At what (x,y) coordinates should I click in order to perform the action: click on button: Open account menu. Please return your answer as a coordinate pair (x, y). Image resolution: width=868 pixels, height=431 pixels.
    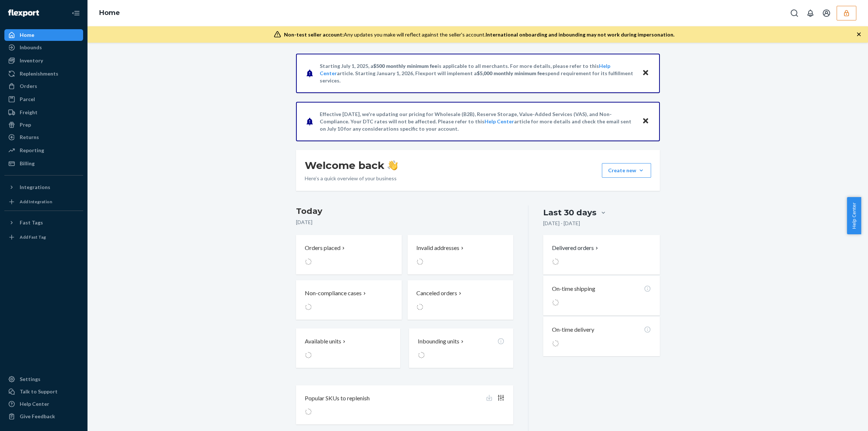
    Looking at the image, I should click on (827, 13).